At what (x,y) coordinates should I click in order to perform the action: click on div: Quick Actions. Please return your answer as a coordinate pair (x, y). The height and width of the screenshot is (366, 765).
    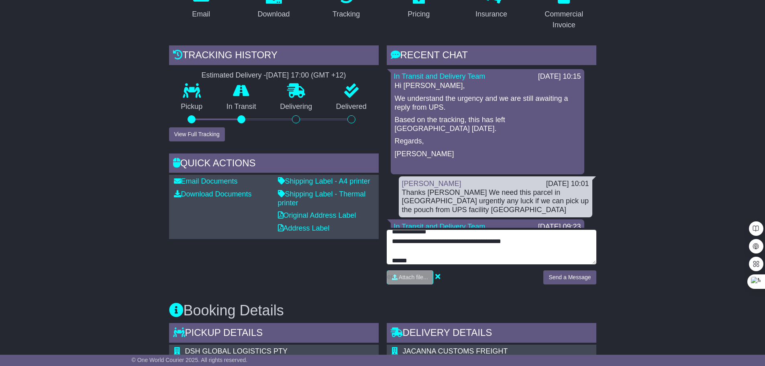
    Looking at the image, I should click on (274, 164).